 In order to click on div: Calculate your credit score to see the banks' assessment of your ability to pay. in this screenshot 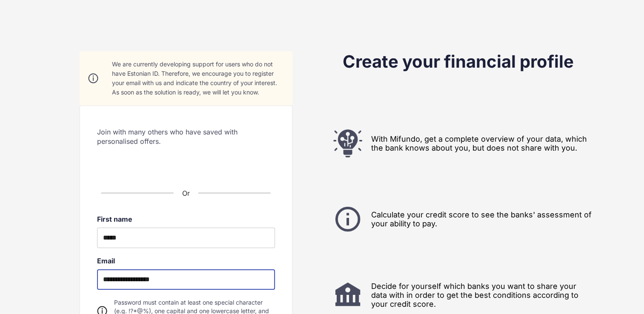, I will do `click(458, 219)`.